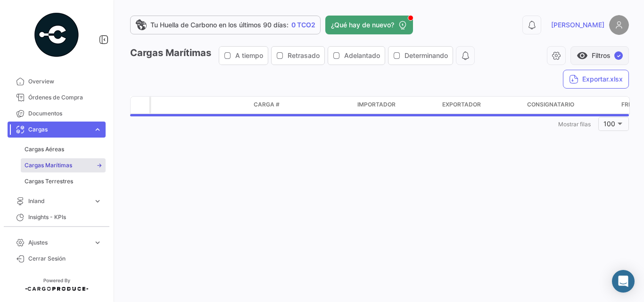 The image size is (644, 302). I want to click on a: Overview, so click(57, 82).